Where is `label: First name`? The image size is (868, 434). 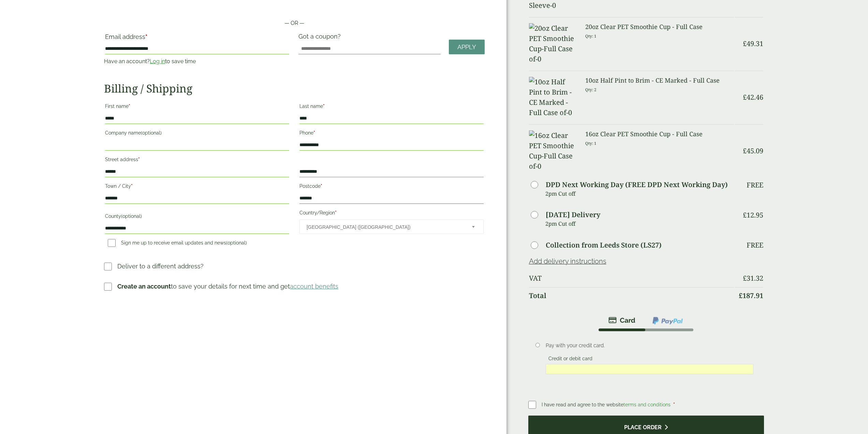 label: First name is located at coordinates (197, 107).